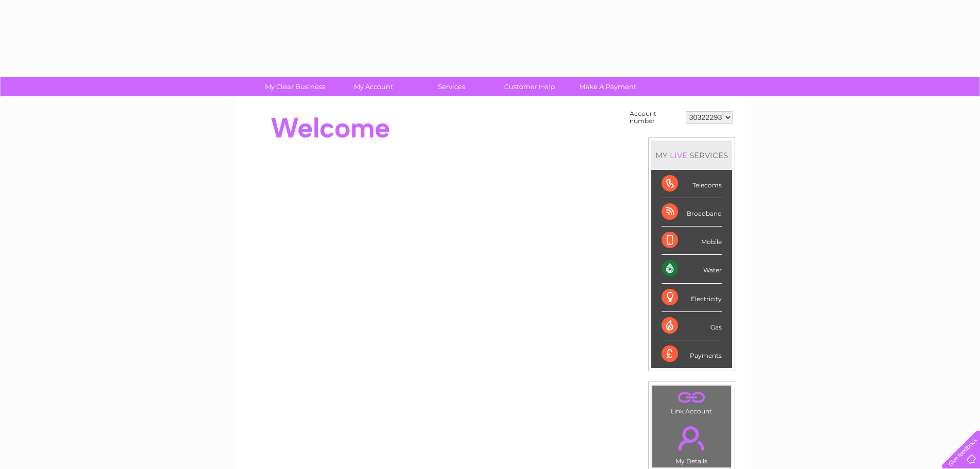 This screenshot has width=980, height=469. Describe the element at coordinates (691, 155) in the screenshot. I see `div: MY SERVICES` at that location.